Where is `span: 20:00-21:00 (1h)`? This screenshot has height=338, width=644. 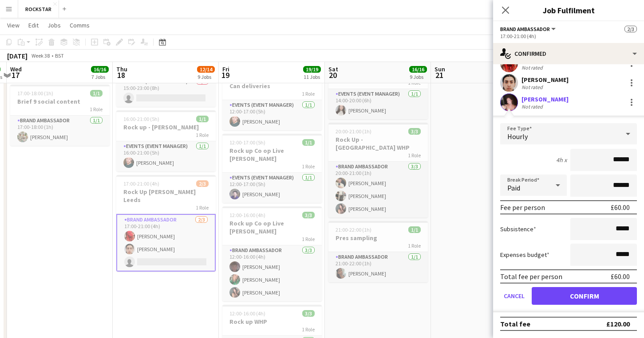
span: 20:00-21:00 (1h) is located at coordinates (353, 131).